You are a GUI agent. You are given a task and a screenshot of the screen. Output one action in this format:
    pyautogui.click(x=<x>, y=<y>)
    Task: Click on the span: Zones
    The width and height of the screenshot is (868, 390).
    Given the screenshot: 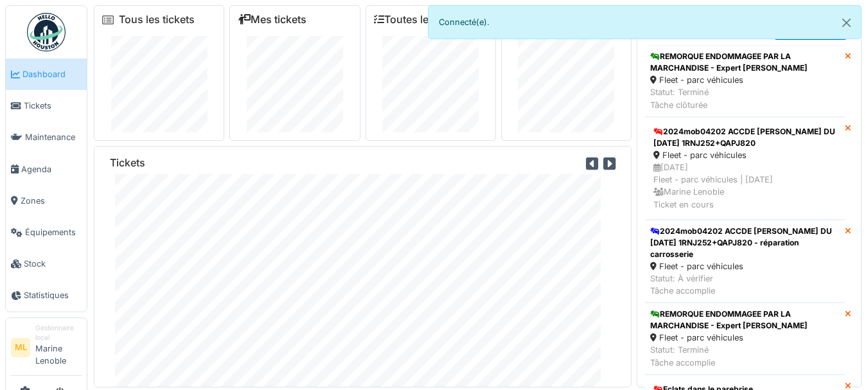 What is the action you would take?
    pyautogui.click(x=51, y=200)
    